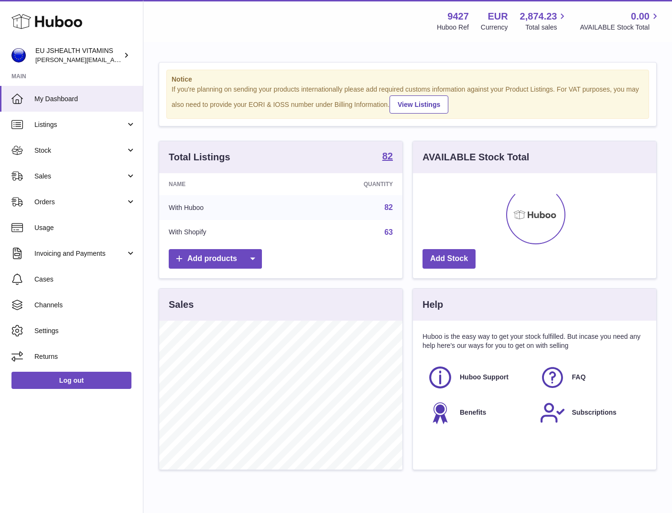  I want to click on span: Usage, so click(85, 228).